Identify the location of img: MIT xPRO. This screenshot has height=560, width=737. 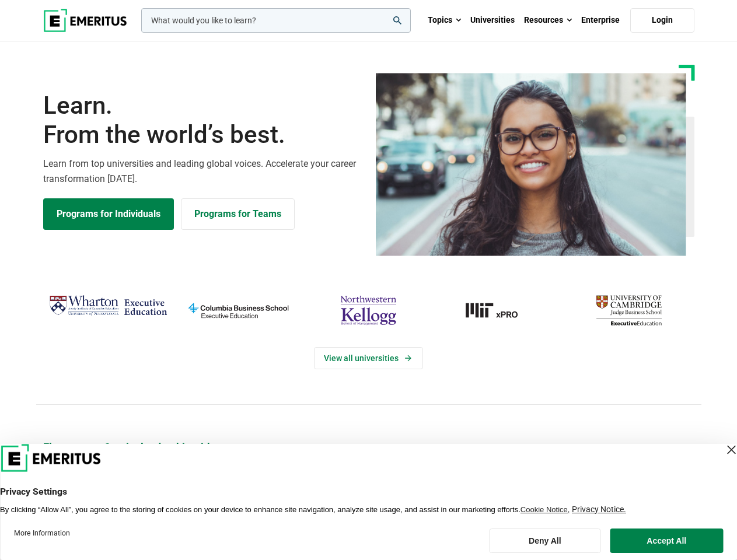
(499, 311).